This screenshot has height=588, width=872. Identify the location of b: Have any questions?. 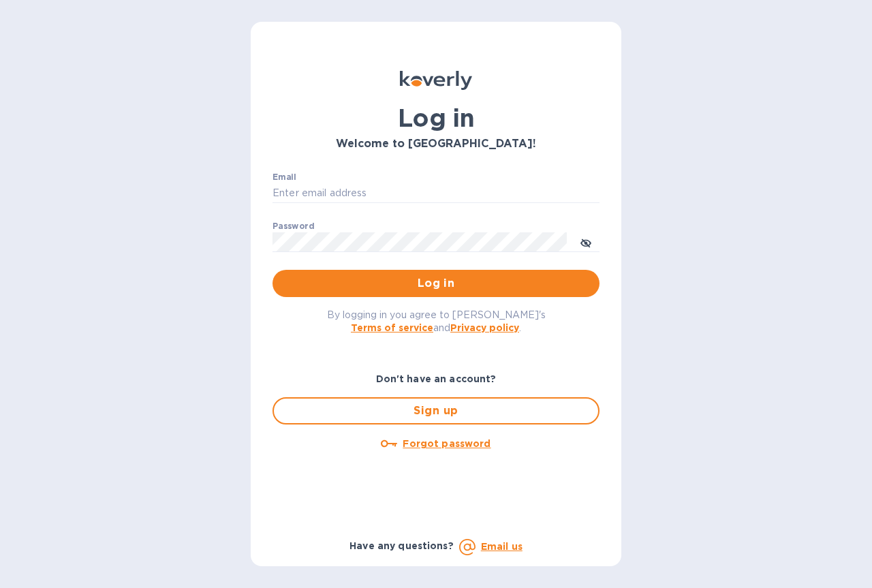
(401, 545).